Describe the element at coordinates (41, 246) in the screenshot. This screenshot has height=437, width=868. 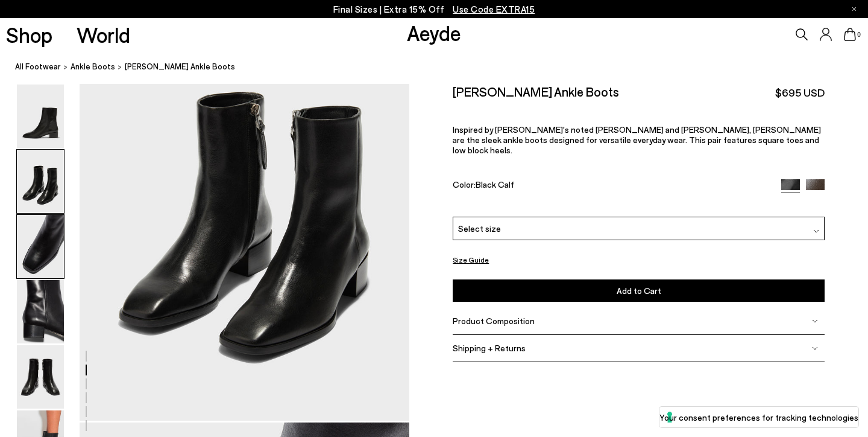
I see `img: Lee Leather Ankle Boots - Image 3` at that location.